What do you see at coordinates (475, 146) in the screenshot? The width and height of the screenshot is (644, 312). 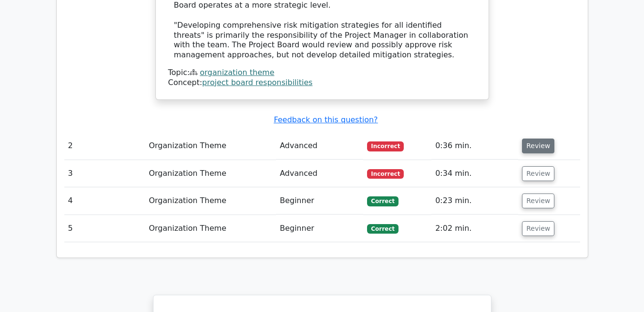 I see `td: 0:36 min.` at bounding box center [475, 146].